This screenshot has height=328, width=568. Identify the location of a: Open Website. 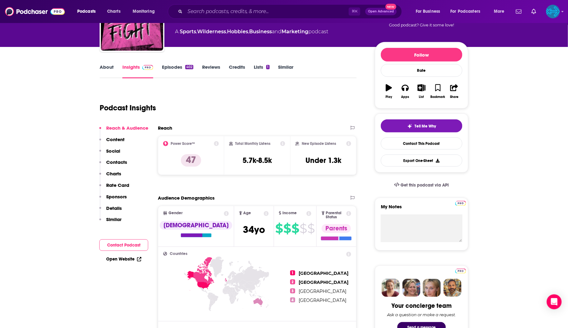
(124, 259).